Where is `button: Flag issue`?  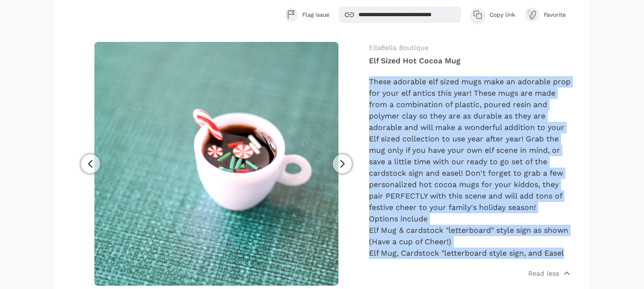 button: Flag issue is located at coordinates (307, 15).